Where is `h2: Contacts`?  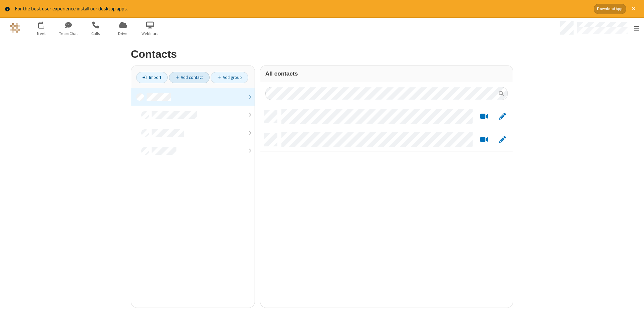 h2: Contacts is located at coordinates (322, 54).